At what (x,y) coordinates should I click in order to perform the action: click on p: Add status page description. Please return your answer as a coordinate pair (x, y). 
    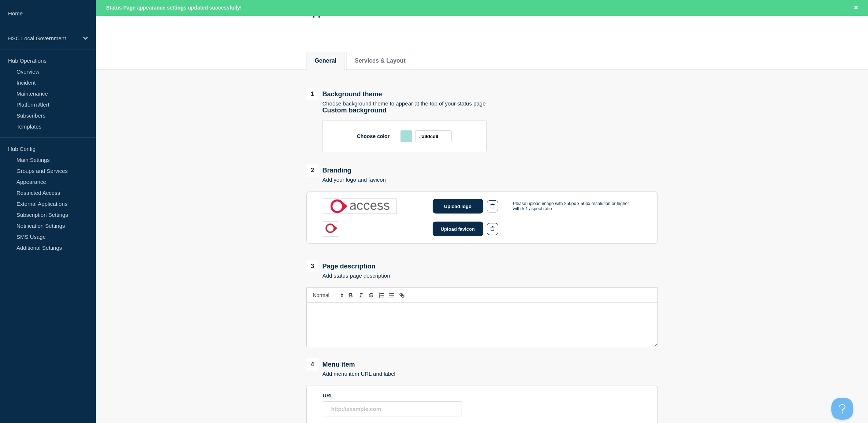
    Looking at the image, I should click on (356, 275).